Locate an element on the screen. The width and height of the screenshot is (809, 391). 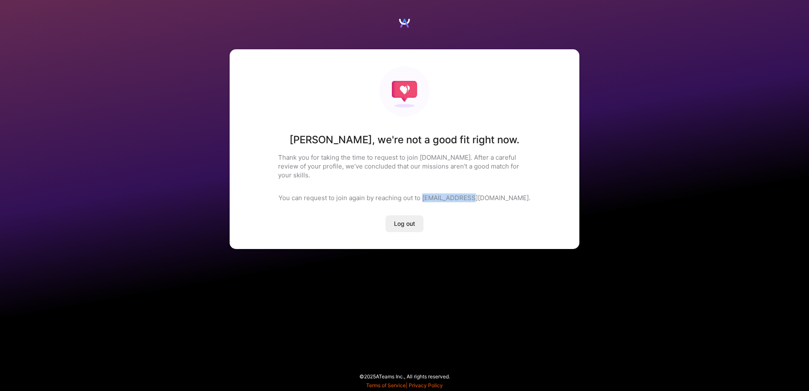
span: Log out is located at coordinates (404, 224).